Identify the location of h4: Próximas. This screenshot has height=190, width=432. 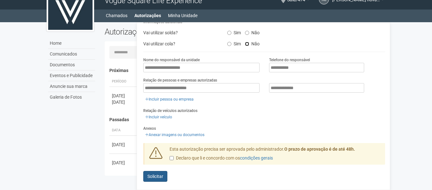
(245, 70).